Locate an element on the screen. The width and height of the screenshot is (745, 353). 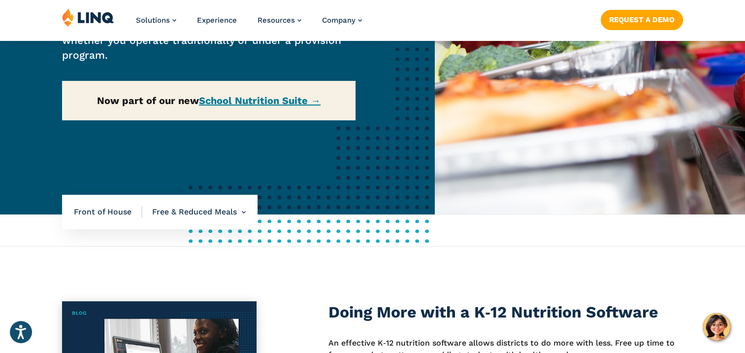
a: Resources is located at coordinates (279, 20).